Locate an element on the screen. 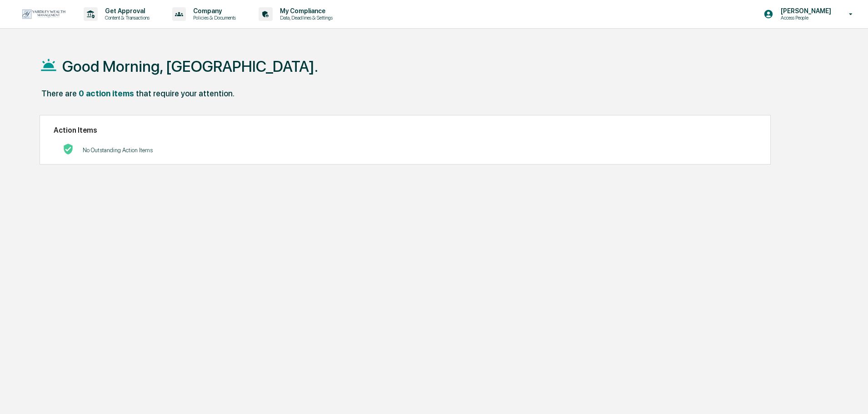 The height and width of the screenshot is (414, 868). img: No Actions logo is located at coordinates (68, 149).